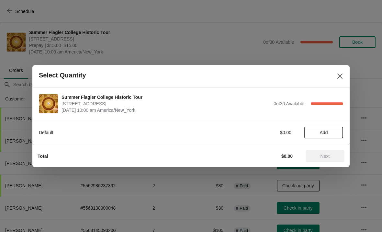 The width and height of the screenshot is (382, 232). Describe the element at coordinates (340, 76) in the screenshot. I see `button: Close` at that location.